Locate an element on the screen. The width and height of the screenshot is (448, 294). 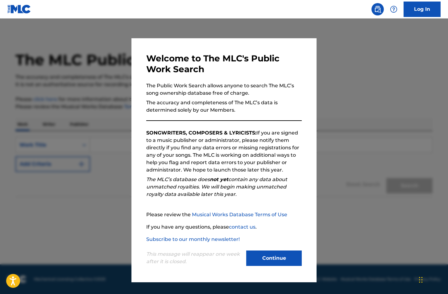
p: The accuracy and completeness of The MLC’s data is determined solely by our Members. is located at coordinates (224, 107).